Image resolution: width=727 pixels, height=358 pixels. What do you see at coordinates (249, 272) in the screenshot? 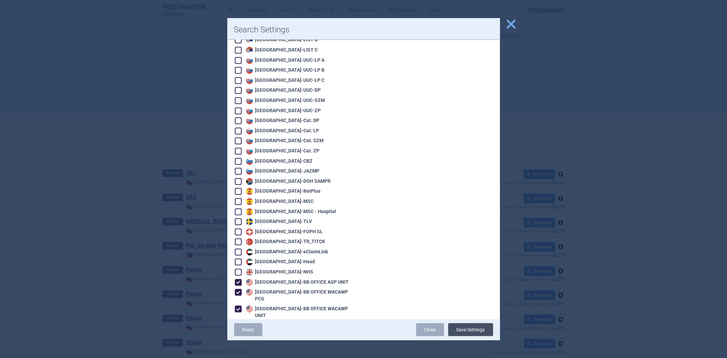
I see `img: United Kingdom` at bounding box center [249, 272].